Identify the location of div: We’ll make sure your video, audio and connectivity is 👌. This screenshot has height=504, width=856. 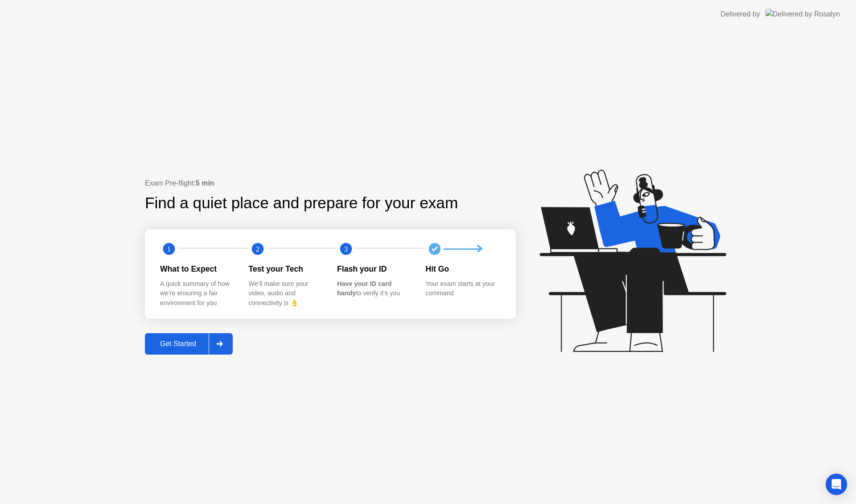
(286, 293).